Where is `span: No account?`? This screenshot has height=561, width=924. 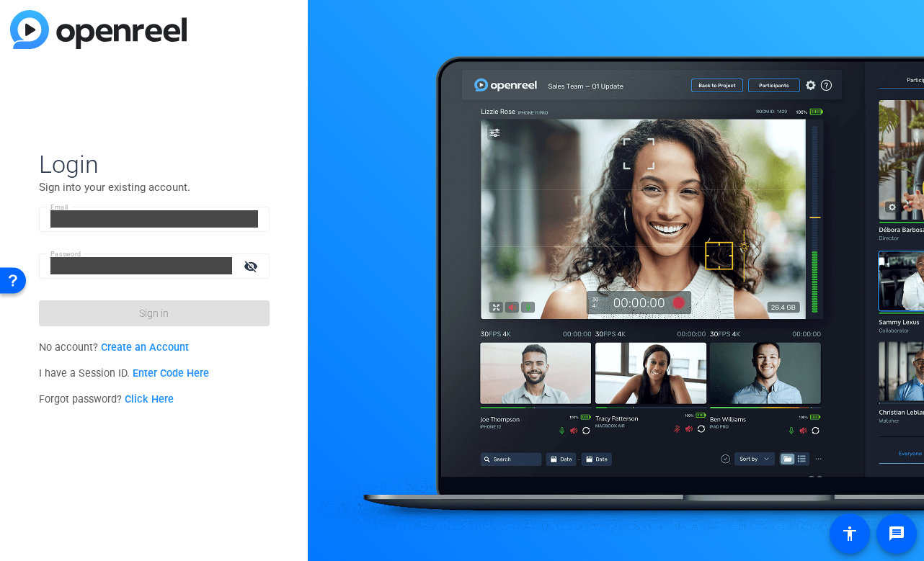 span: No account? is located at coordinates (114, 348).